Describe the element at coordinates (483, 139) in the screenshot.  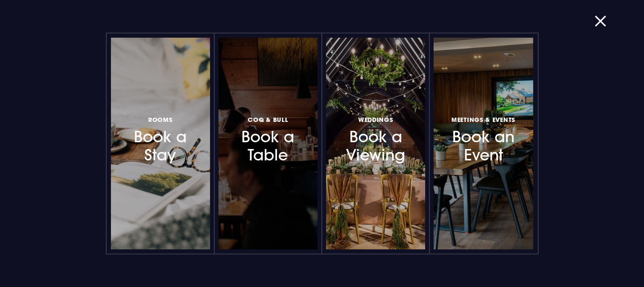
I see `h3: Book an Event` at that location.